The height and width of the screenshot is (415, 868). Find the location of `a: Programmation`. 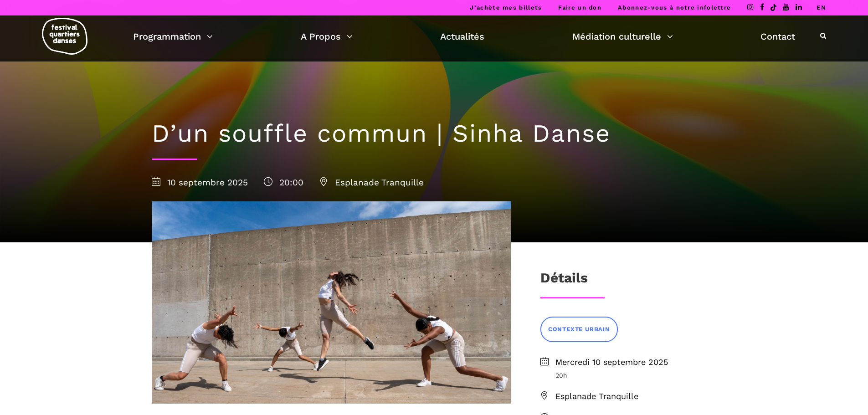

a: Programmation is located at coordinates (172, 36).